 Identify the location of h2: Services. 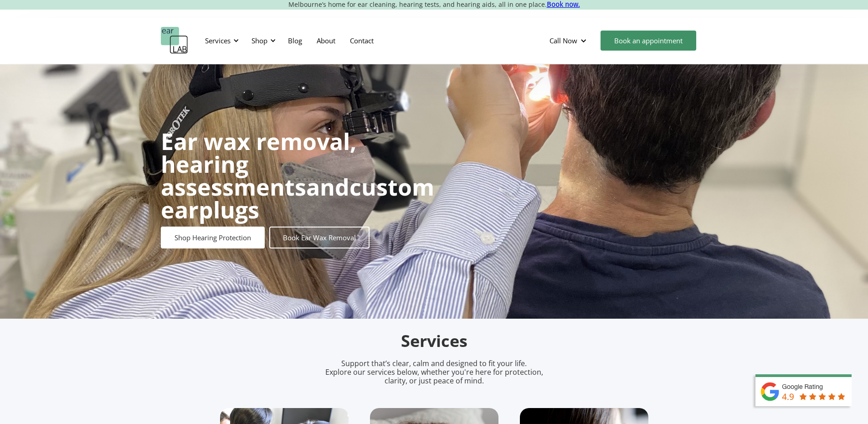
(434, 341).